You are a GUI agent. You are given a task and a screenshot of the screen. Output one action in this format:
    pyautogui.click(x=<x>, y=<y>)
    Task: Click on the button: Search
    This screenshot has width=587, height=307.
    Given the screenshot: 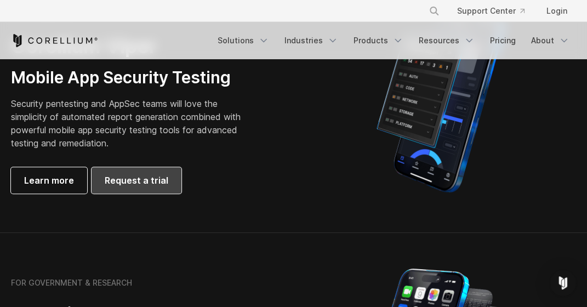 What is the action you would take?
    pyautogui.click(x=434, y=11)
    